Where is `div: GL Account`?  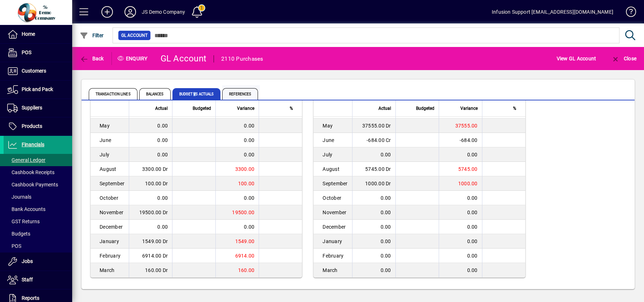
div: GL Account is located at coordinates (184, 59).